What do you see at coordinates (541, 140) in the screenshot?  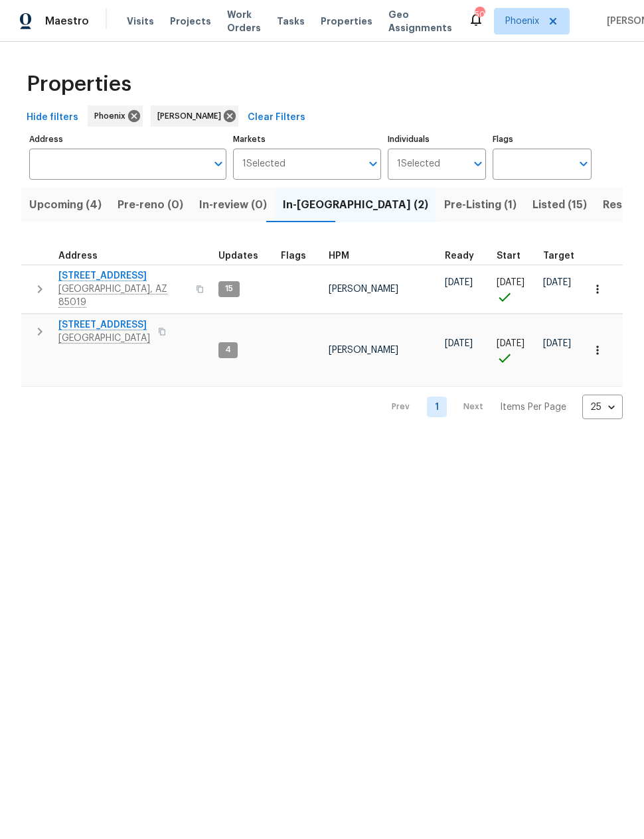 I see `label: Flags` at bounding box center [541, 140].